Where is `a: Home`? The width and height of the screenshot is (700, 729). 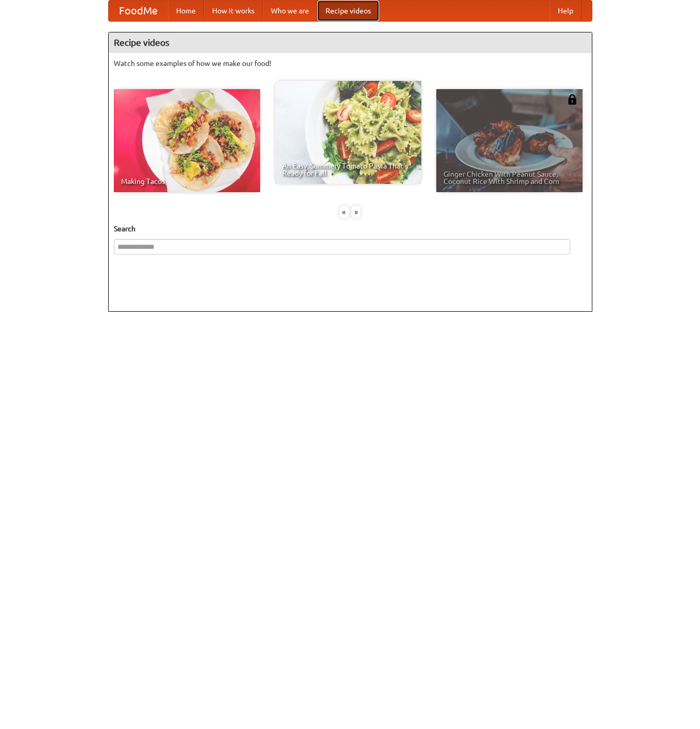 a: Home is located at coordinates (186, 11).